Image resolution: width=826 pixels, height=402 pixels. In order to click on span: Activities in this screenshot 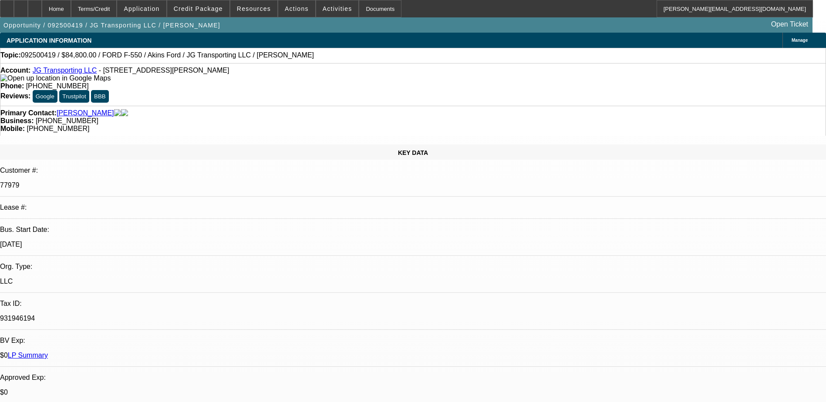, I will do `click(338, 9)`.